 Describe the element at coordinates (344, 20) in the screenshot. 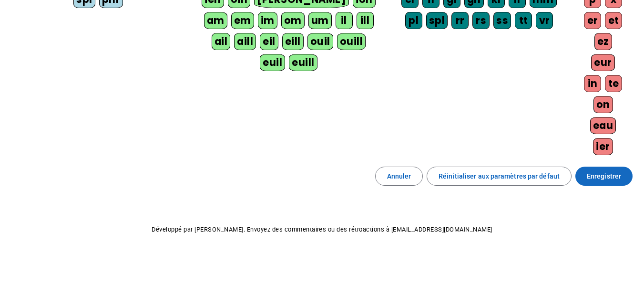

I see `div: il` at that location.